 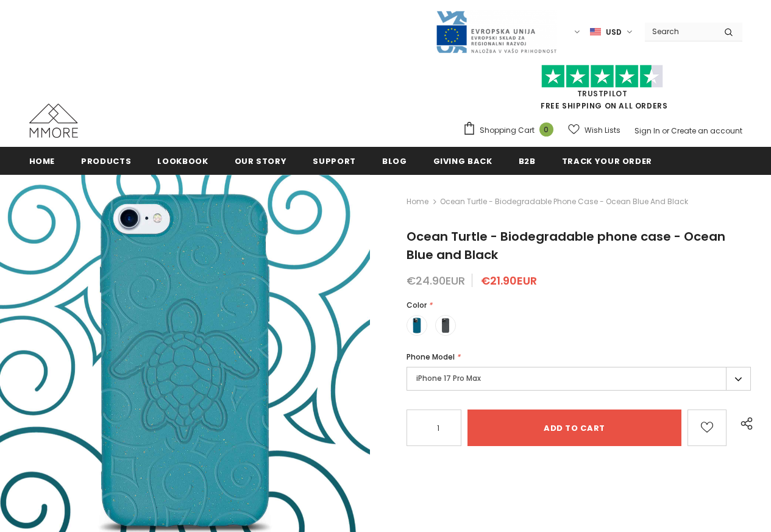 What do you see at coordinates (595, 31) in the screenshot?
I see `img: USD` at bounding box center [595, 31].